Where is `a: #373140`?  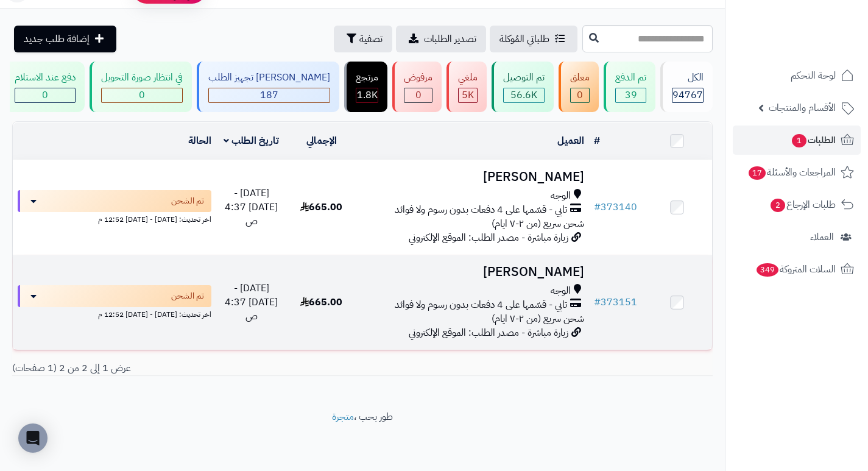
a: #373140 is located at coordinates (615, 207).